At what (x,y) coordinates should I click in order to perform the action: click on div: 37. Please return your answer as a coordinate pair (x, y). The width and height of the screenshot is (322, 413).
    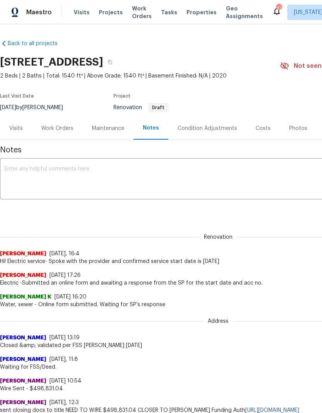
    Looking at the image, I should click on (279, 8).